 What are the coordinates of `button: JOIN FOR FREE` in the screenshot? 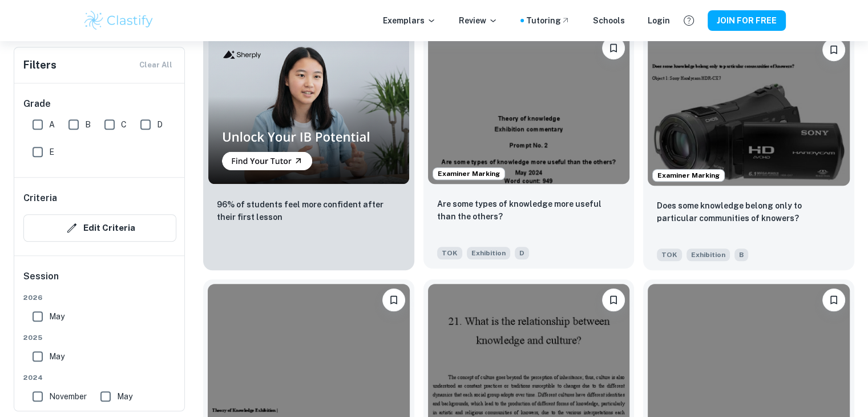 It's located at (747, 20).